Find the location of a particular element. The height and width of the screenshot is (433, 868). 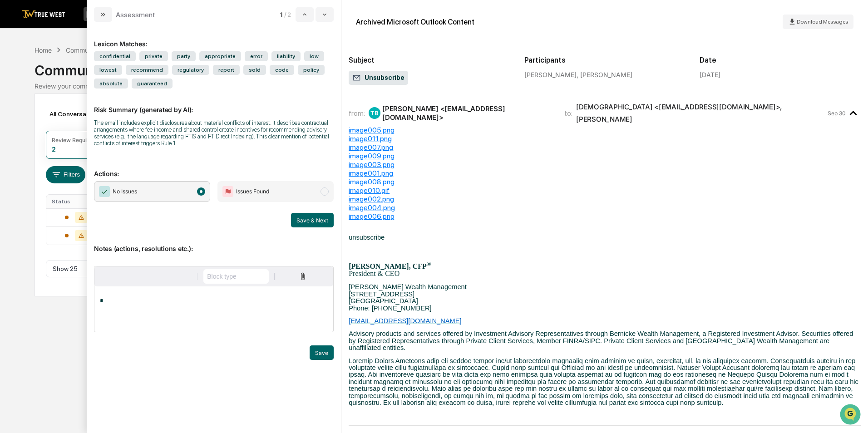

h2: Subject is located at coordinates (429, 60).